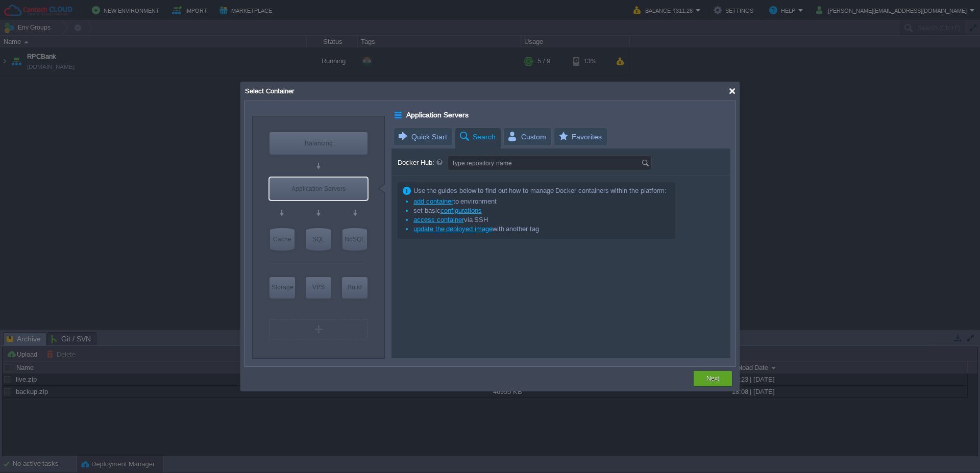 This screenshot has width=980, height=473. I want to click on div: Elastic VPS, so click(319, 288).